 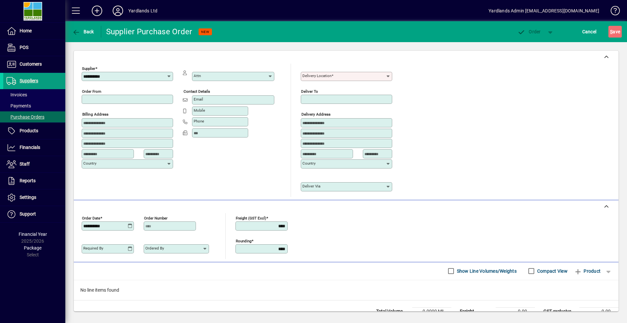 I want to click on div: Yardlands Ltd, so click(x=143, y=11).